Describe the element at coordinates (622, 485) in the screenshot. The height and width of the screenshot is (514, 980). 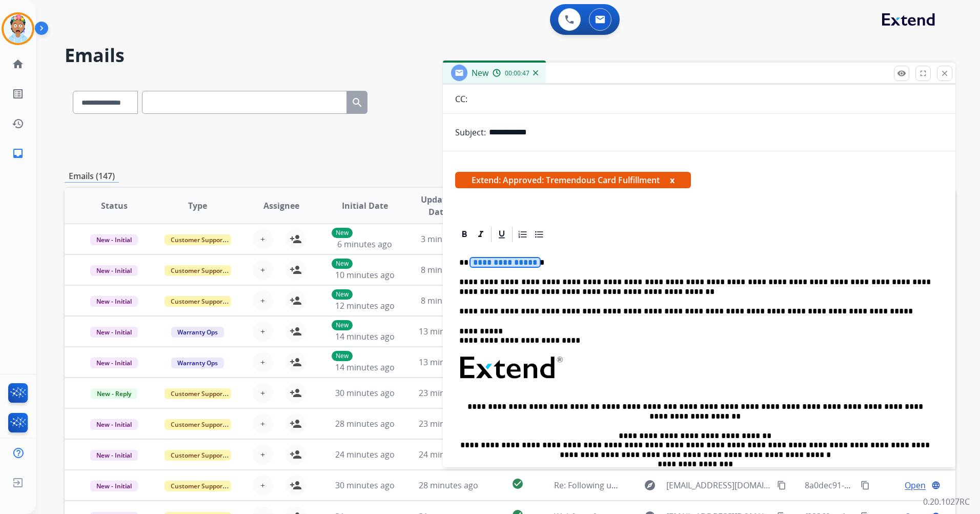
I see `span: Re: Following up: Your Extend claim` at that location.